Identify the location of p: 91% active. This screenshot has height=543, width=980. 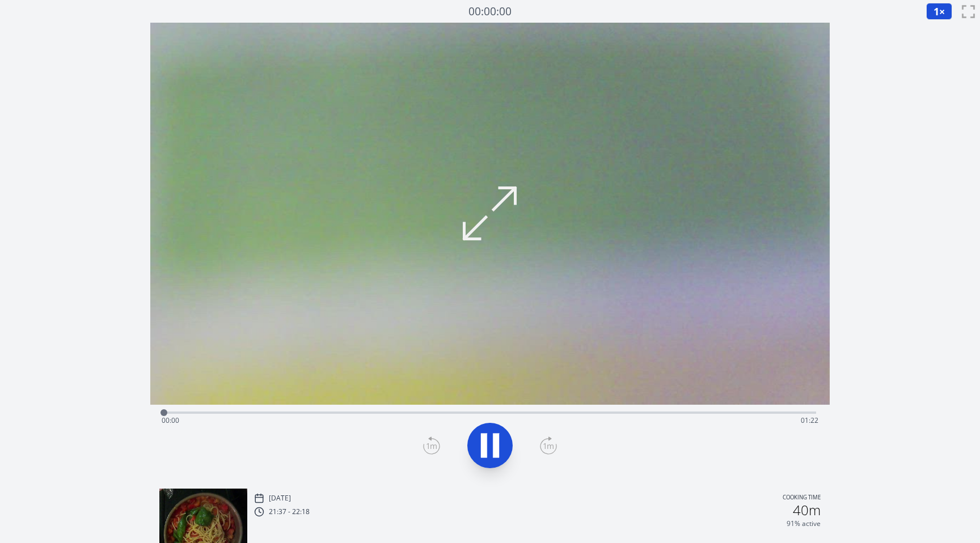
(804, 524).